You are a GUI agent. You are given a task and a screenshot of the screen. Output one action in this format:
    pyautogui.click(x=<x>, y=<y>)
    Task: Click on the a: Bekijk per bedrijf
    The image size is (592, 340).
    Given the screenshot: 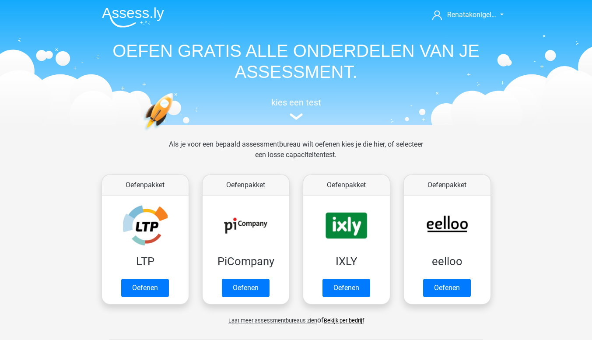 What is the action you would take?
    pyautogui.click(x=344, y=320)
    